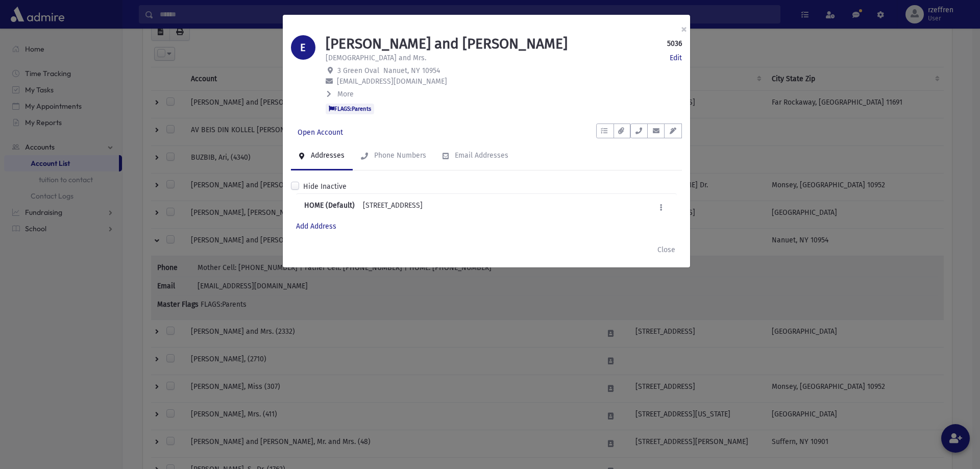  Describe the element at coordinates (411, 71) in the screenshot. I see `span: Nanuet, NY 10954` at that location.